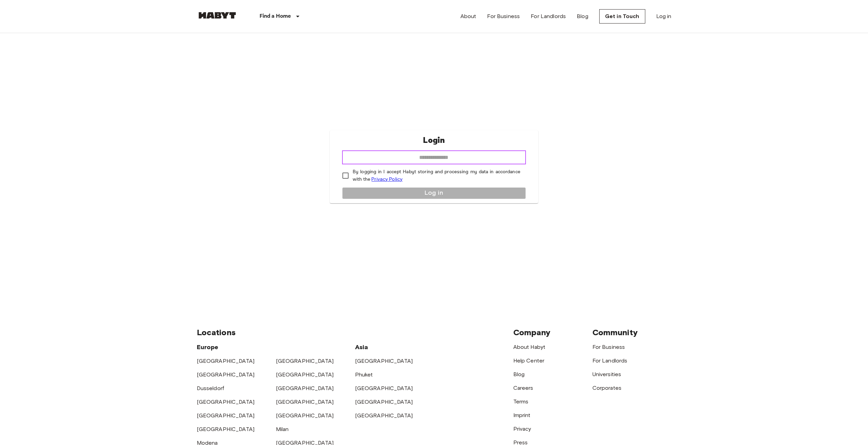 The width and height of the screenshot is (868, 445). I want to click on a: Get in Touch, so click(622, 16).